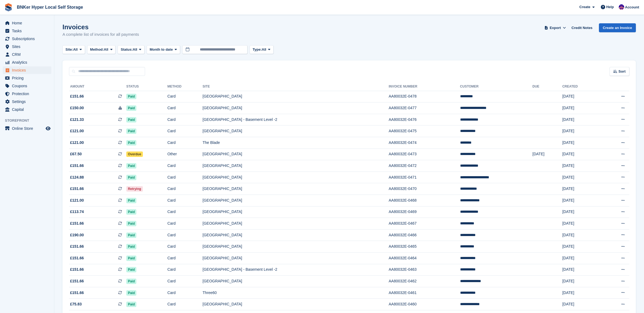  I want to click on span: £121.33, so click(77, 120).